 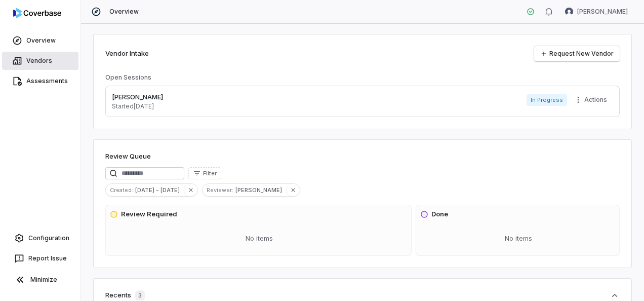 I want to click on button: Report Issue, so click(x=40, y=258).